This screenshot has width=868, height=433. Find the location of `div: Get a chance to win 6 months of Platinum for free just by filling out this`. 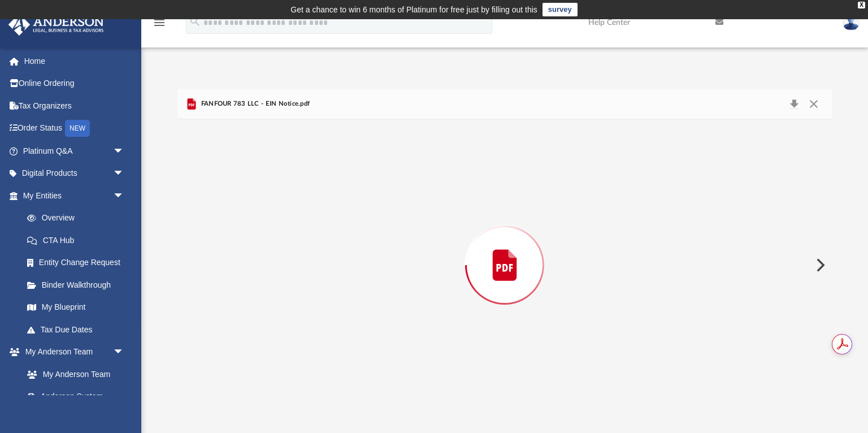

div: Get a chance to win 6 months of Platinum for free just by filling out this is located at coordinates (414, 9).